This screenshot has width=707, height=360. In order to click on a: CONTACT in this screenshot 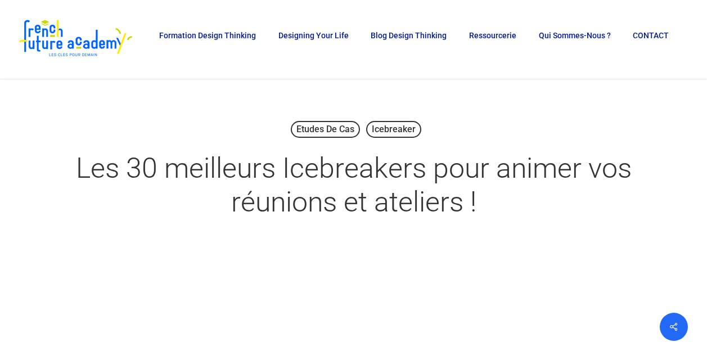, I will do `click(651, 39)`.